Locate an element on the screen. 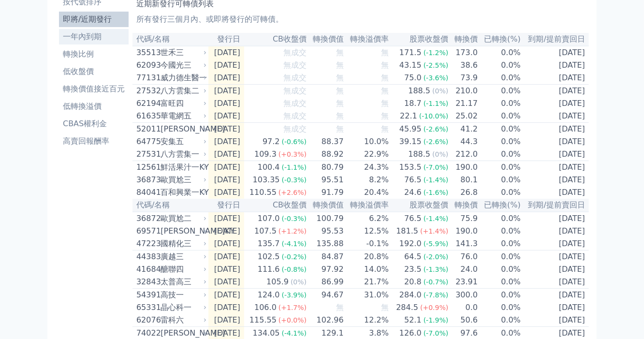 This screenshot has width=644, height=339. div: 12561 is located at coordinates (147, 168).